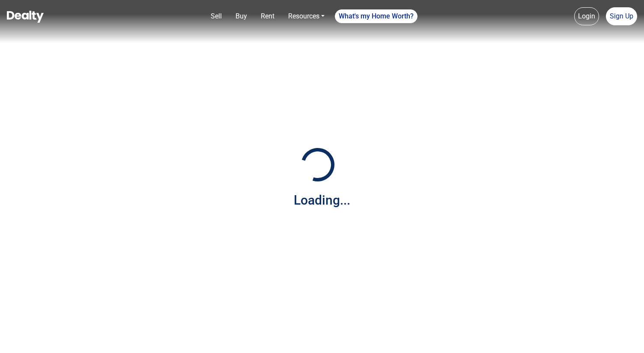 This screenshot has width=644, height=353. I want to click on a: Rent, so click(268, 16).